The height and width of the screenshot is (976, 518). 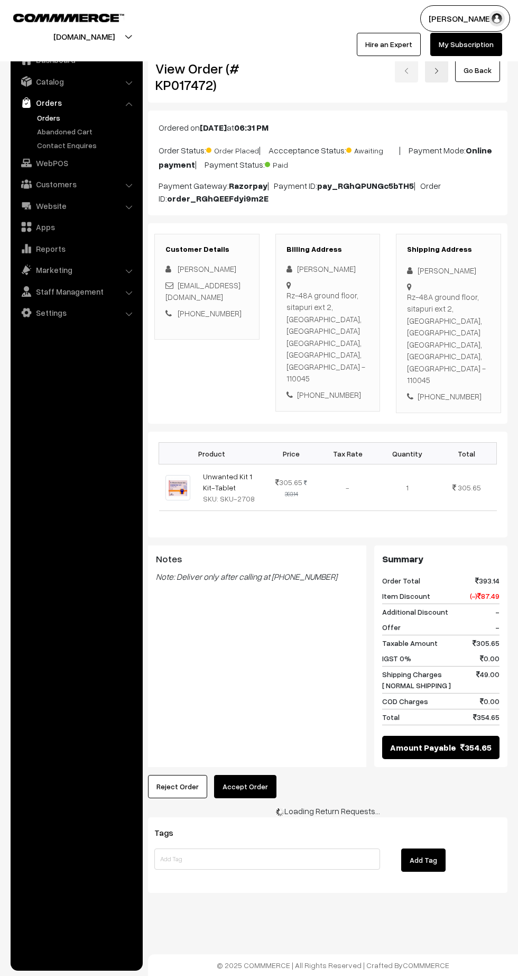 I want to click on input: Add Tag, so click(x=267, y=859).